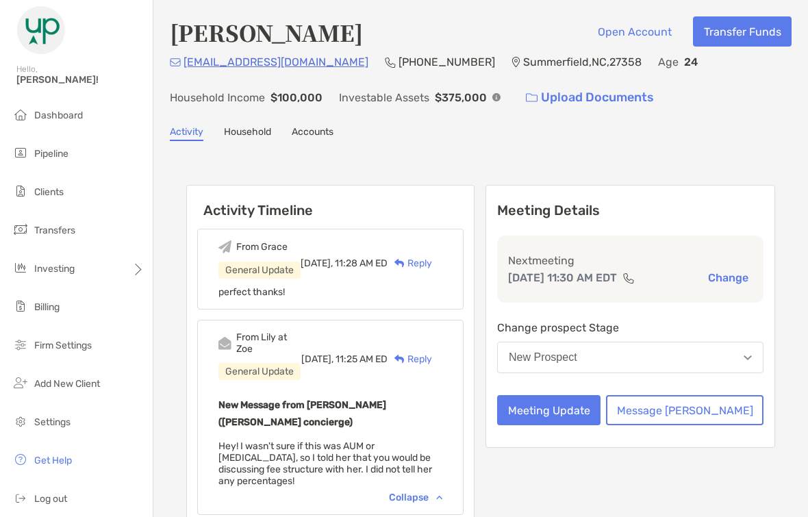  I want to click on img: firm-settings icon, so click(21, 344).